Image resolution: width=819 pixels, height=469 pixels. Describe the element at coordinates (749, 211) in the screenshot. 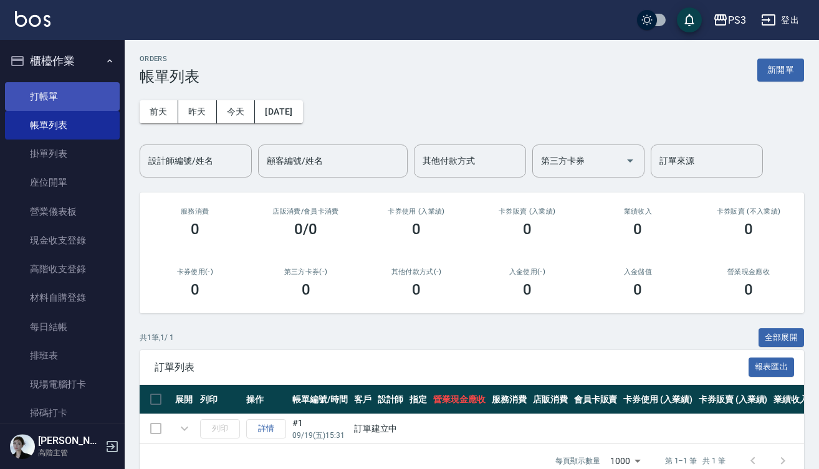

I see `h2: 卡券販賣 (不入業績)` at that location.